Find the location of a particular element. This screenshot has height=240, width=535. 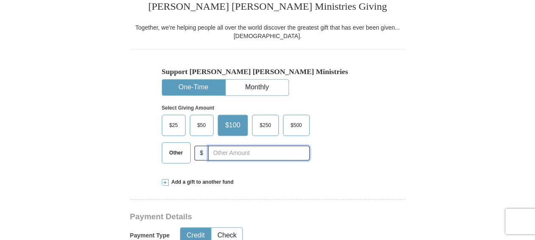

button: One-Time is located at coordinates (194, 87).